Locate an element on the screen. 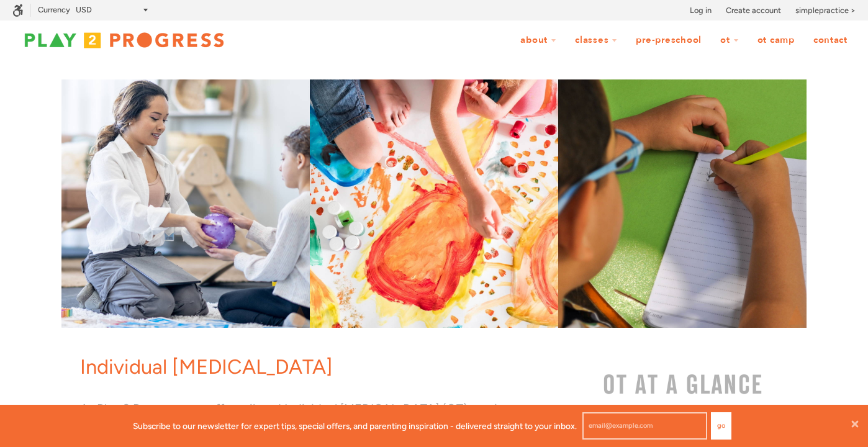  img: Play2Progress logo is located at coordinates (124, 41).